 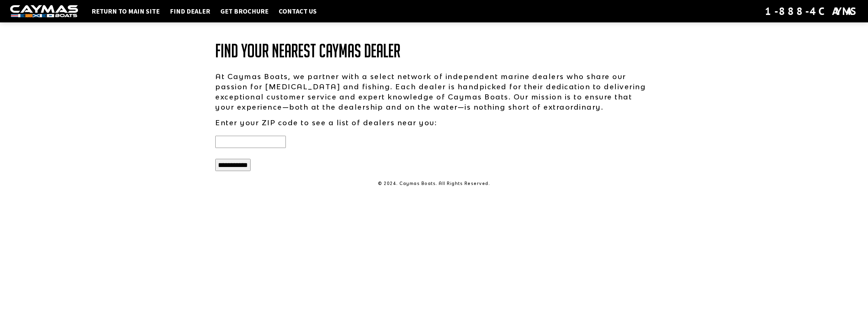 I want to click on a: Return to main site, so click(x=126, y=11).